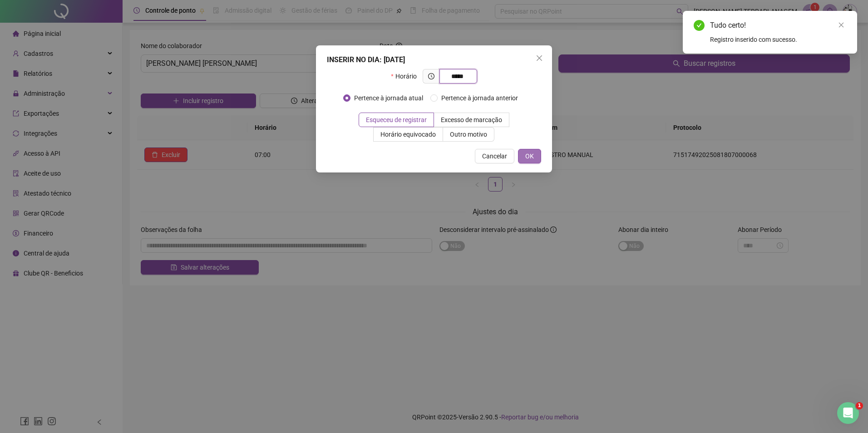 The width and height of the screenshot is (868, 433). What do you see at coordinates (479, 98) in the screenshot?
I see `span: Pertence à jornada anterior` at bounding box center [479, 98].